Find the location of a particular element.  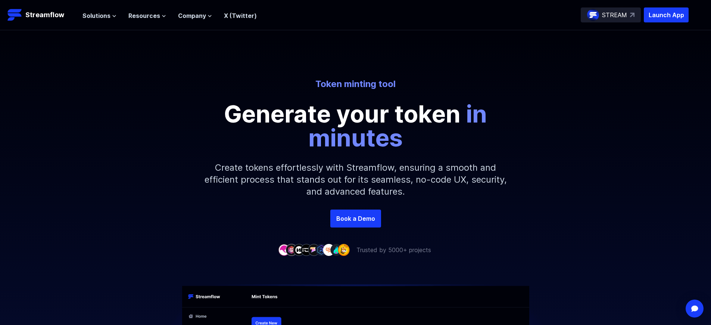

img: company-5 is located at coordinates (314, 249).